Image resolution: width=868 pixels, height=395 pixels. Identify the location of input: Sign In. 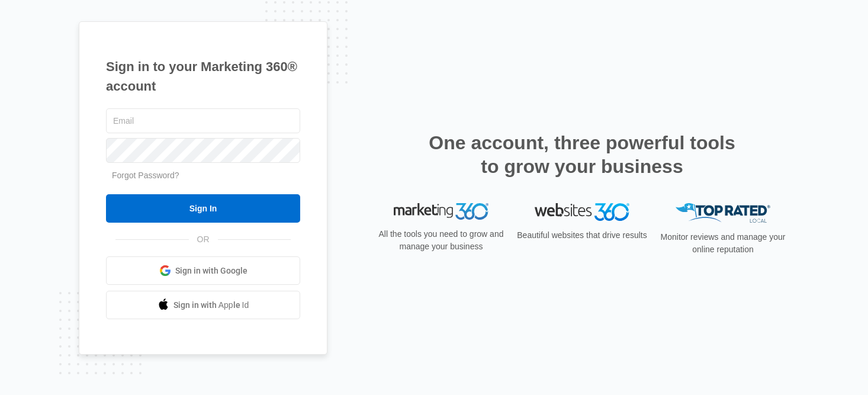
(203, 208).